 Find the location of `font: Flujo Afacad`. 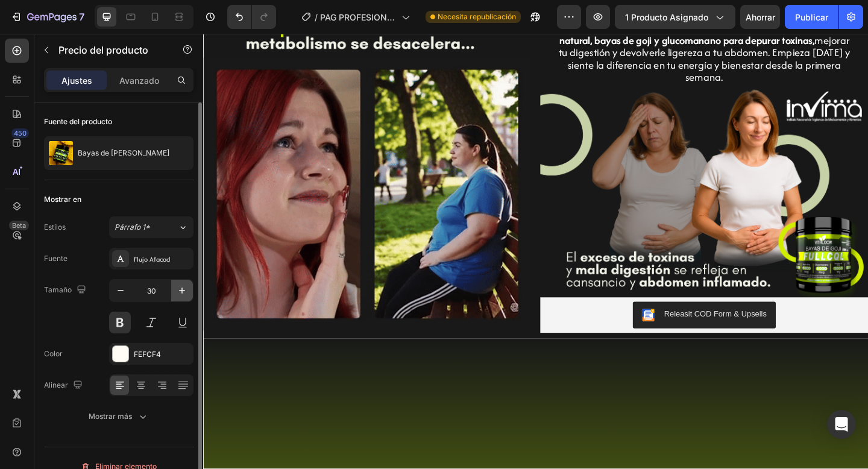

font: Flujo Afacad is located at coordinates (152, 259).